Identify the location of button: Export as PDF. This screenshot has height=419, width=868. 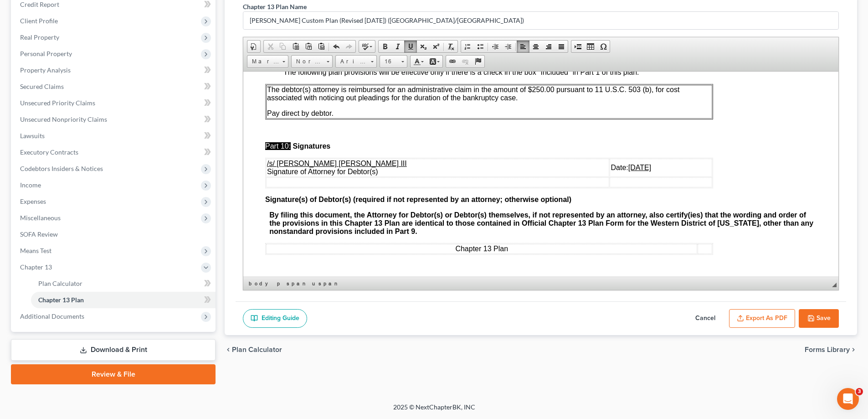
(762, 319).